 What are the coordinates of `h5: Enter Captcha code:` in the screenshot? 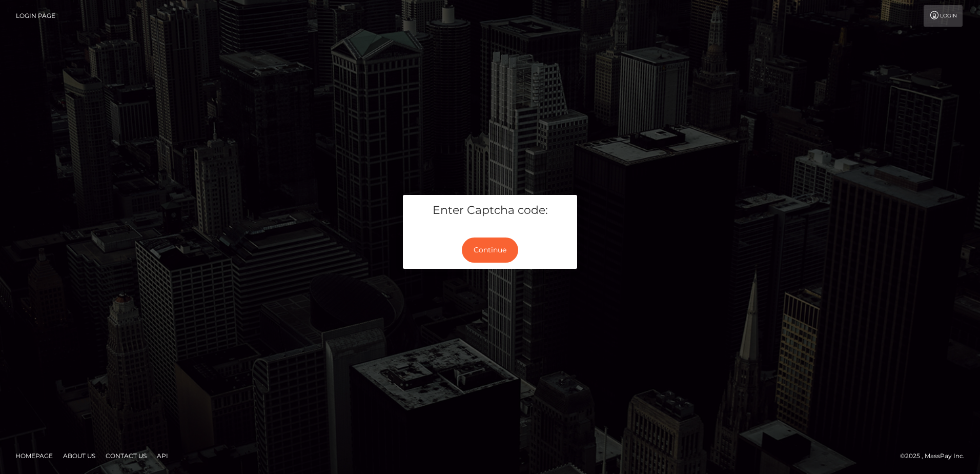 It's located at (490, 210).